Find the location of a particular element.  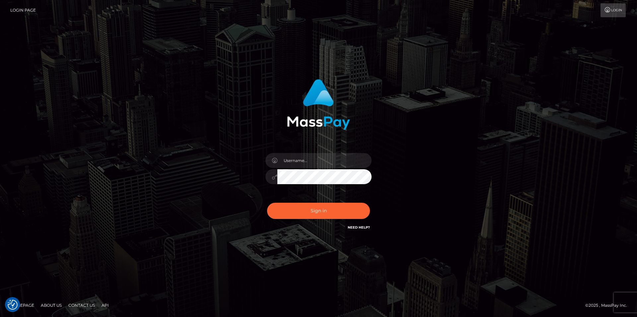

a: Need Help? is located at coordinates (359, 228).